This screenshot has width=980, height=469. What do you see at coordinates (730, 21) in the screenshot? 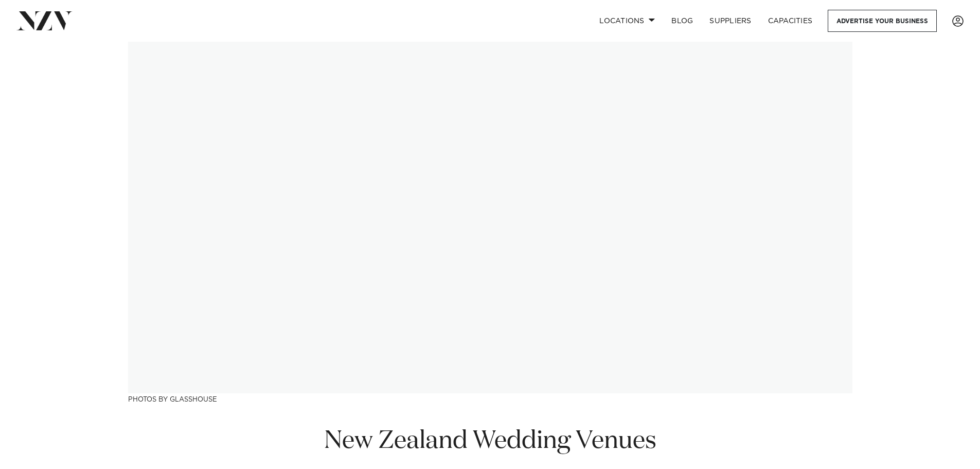
I see `a: SUPPLIERS` at bounding box center [730, 21].